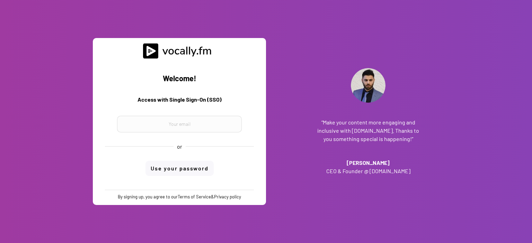  I want to click on h2: Welcome!, so click(179, 79).